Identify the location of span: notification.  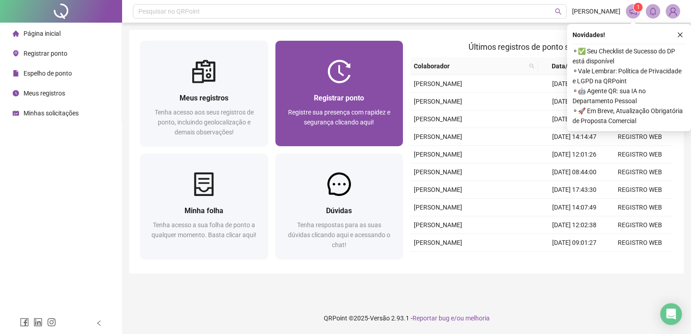
(633, 11).